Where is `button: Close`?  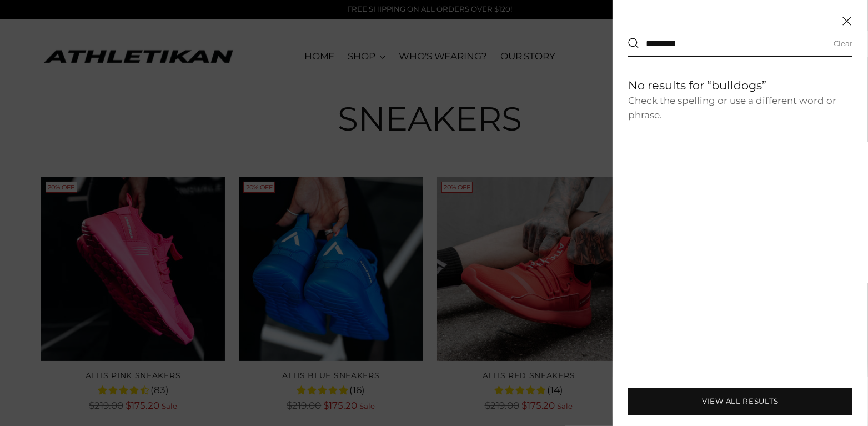
button: Close is located at coordinates (846, 21).